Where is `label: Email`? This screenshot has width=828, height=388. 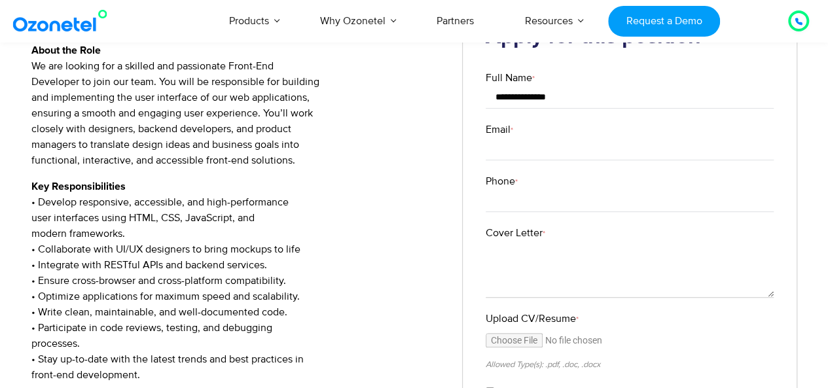
label: Email is located at coordinates (630, 130).